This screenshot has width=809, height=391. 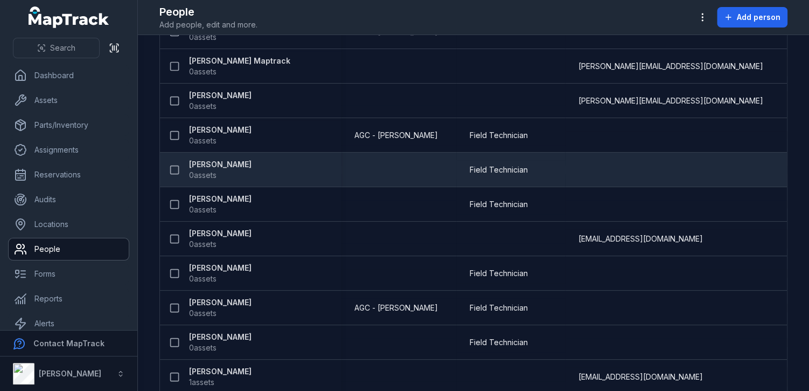 I want to click on span: Search, so click(x=63, y=48).